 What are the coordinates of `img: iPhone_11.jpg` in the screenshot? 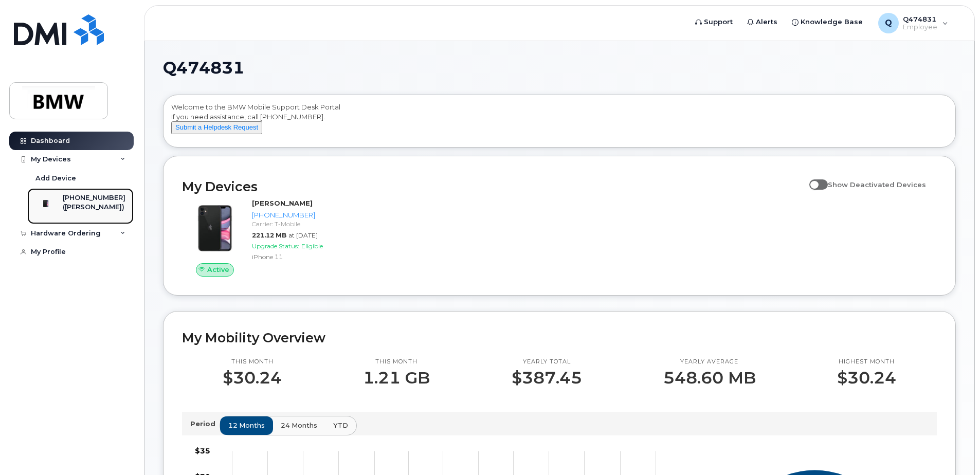 It's located at (215, 228).